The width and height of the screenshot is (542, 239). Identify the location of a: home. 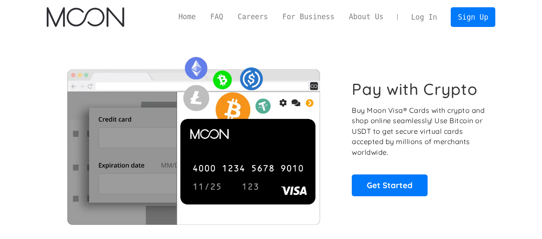
(85, 17).